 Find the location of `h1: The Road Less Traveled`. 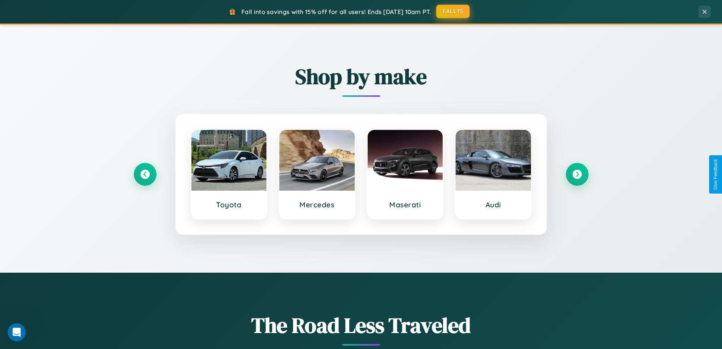

h1: The Road Less Traveled is located at coordinates (361, 325).